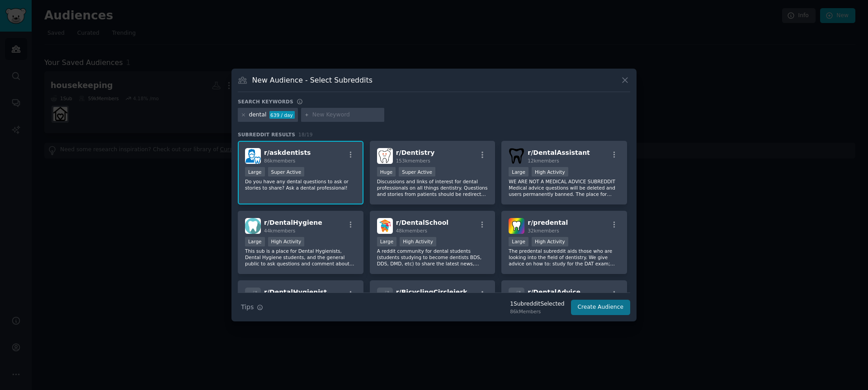  Describe the element at coordinates (306, 134) in the screenshot. I see `span: 18 / 19` at that location.